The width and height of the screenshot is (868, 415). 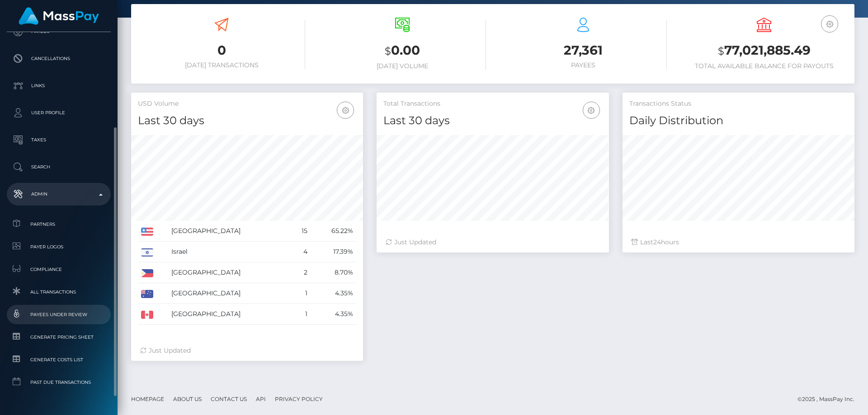 What do you see at coordinates (764, 51) in the screenshot?
I see `h3: 77,021,885.49` at bounding box center [764, 51].